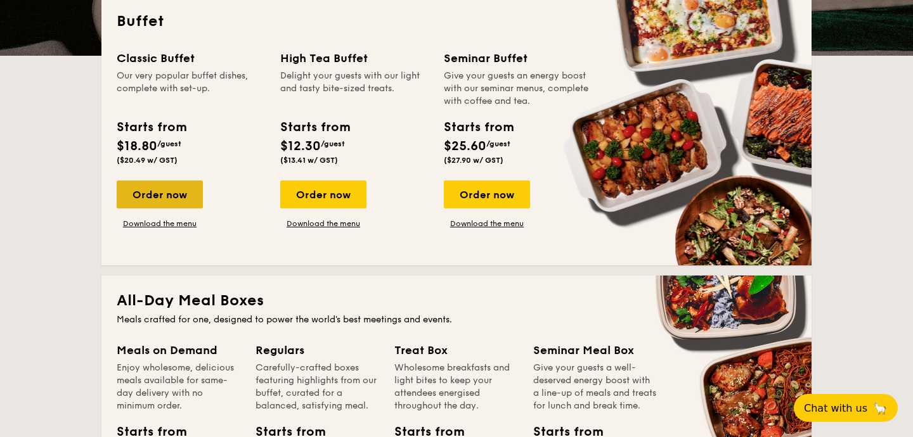  I want to click on h2: Buffet, so click(456, 22).